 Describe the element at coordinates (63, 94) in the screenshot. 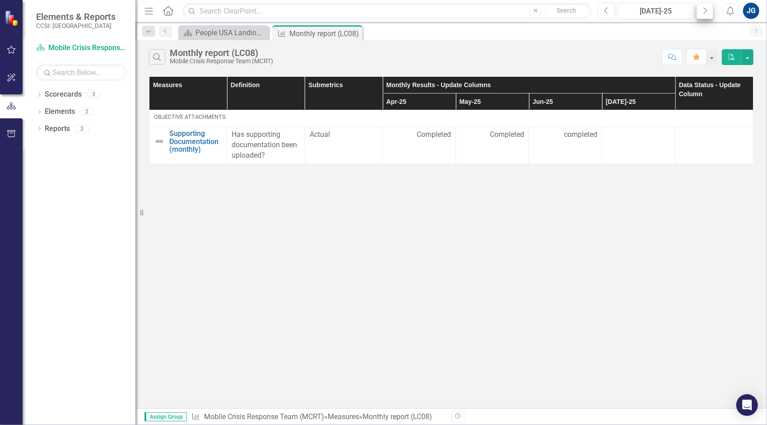

I see `a: Scorecards` at that location.